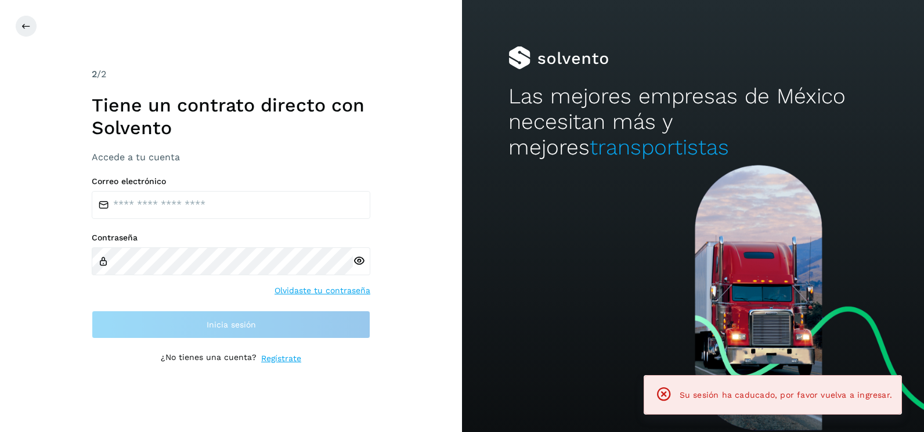 The width and height of the screenshot is (924, 432). Describe the element at coordinates (94, 74) in the screenshot. I see `span: 2` at that location.